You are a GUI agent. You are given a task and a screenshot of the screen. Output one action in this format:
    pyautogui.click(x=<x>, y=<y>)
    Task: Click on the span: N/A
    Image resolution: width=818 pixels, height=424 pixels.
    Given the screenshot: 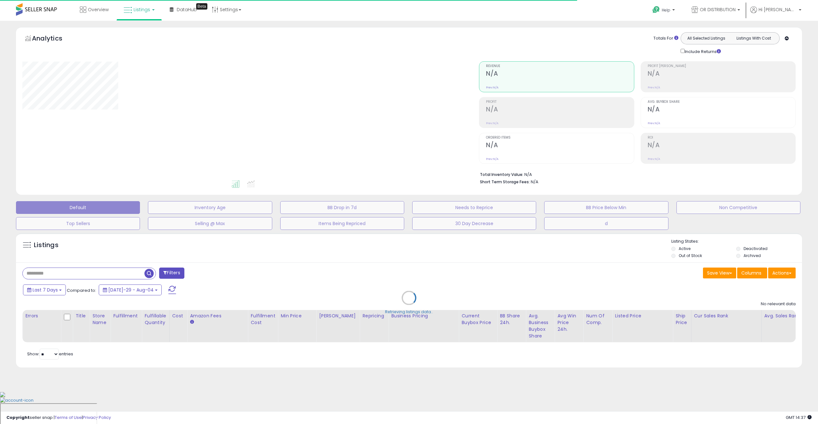 What is the action you would take?
    pyautogui.click(x=534, y=182)
    